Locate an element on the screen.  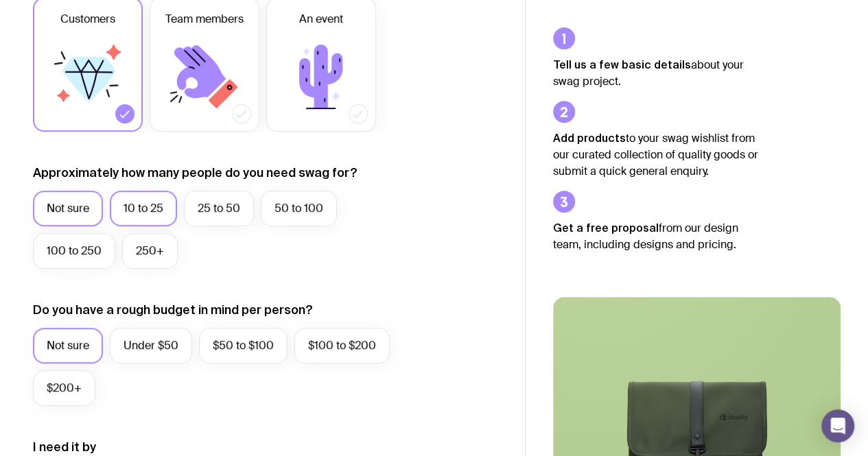
label: 10 to 25 is located at coordinates (144, 208).